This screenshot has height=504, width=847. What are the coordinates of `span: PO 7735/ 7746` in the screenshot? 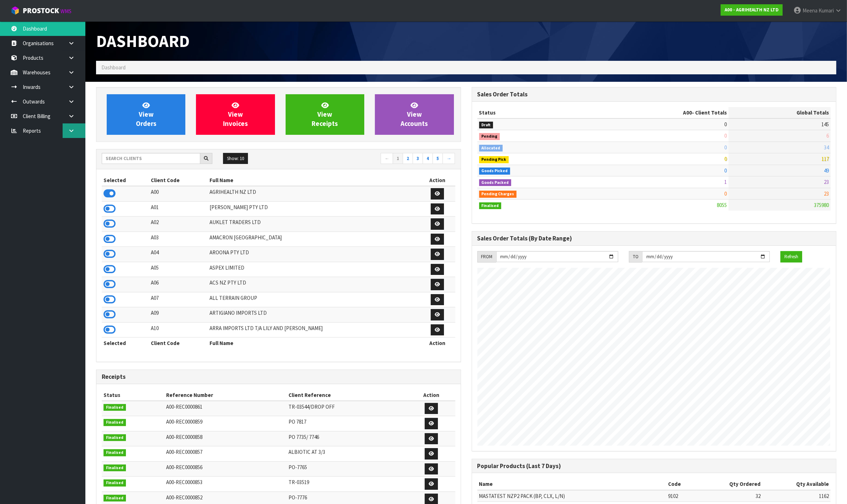 It's located at (304, 437).